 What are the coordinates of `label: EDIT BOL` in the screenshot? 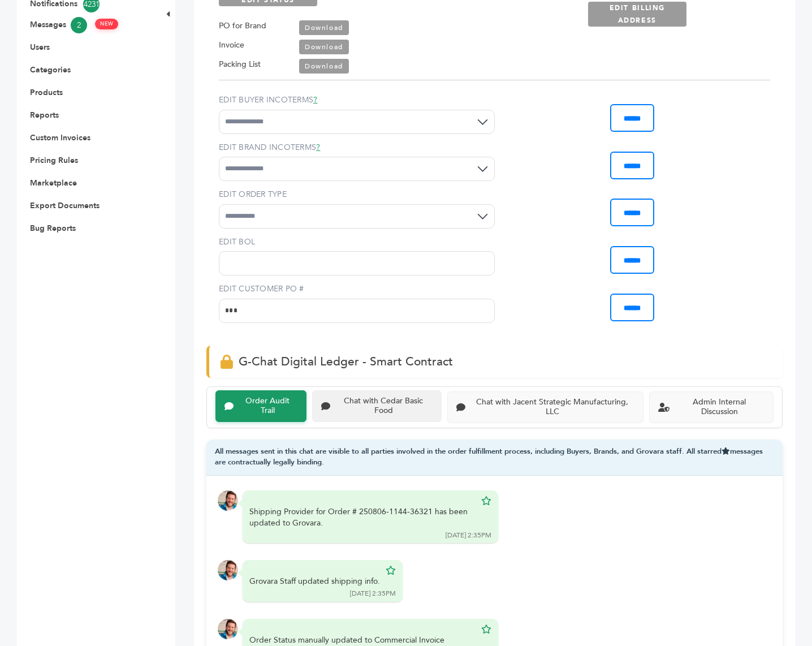 It's located at (357, 242).